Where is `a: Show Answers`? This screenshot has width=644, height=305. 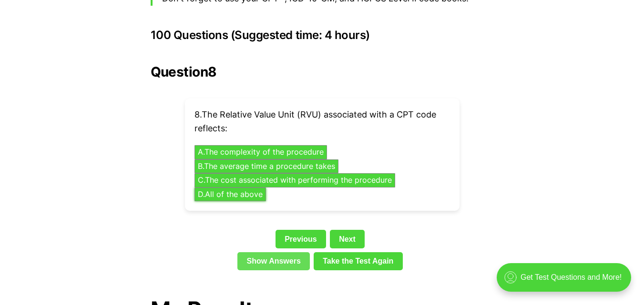
a: Show Answers is located at coordinates (274, 262).